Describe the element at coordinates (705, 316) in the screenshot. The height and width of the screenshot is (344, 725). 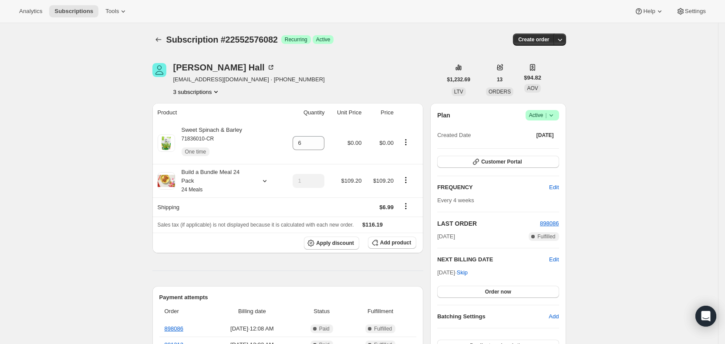
I see `div: Open Intercom Messenger` at that location.